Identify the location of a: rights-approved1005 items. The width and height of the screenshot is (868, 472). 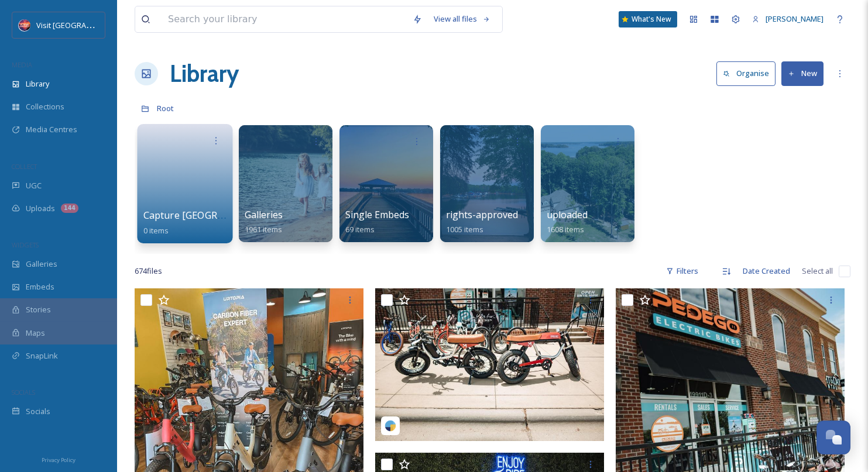
(482, 222).